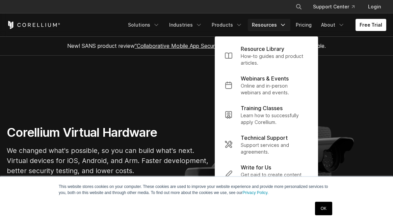  What do you see at coordinates (261, 108) in the screenshot?
I see `p: Training Classes` at bounding box center [261, 108].